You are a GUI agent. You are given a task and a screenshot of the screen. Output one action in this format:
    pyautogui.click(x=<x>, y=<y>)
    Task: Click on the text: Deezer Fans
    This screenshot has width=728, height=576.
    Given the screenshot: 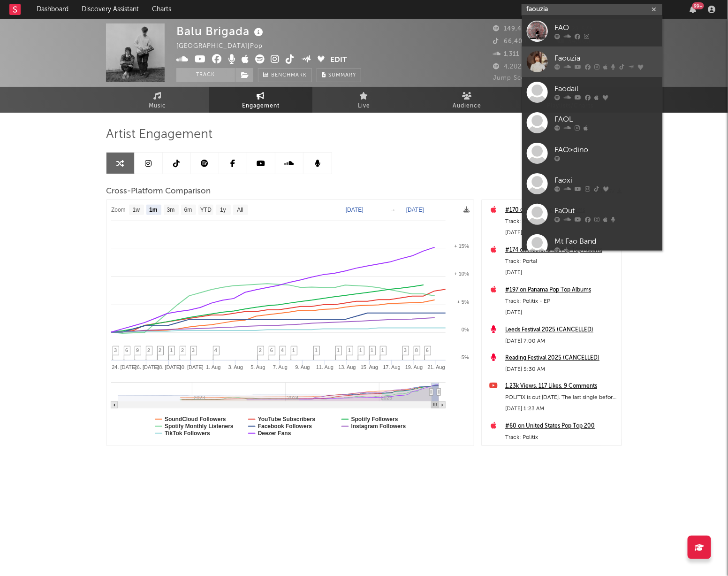 What is the action you would take?
    pyautogui.click(x=275, y=433)
    